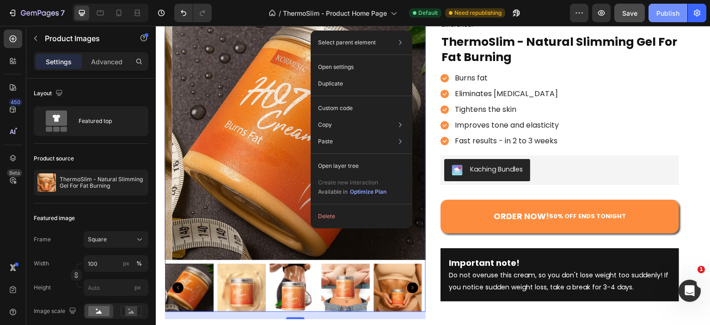 This screenshot has width=710, height=325. What do you see at coordinates (107, 61) in the screenshot?
I see `p: Advanced` at bounding box center [107, 61].